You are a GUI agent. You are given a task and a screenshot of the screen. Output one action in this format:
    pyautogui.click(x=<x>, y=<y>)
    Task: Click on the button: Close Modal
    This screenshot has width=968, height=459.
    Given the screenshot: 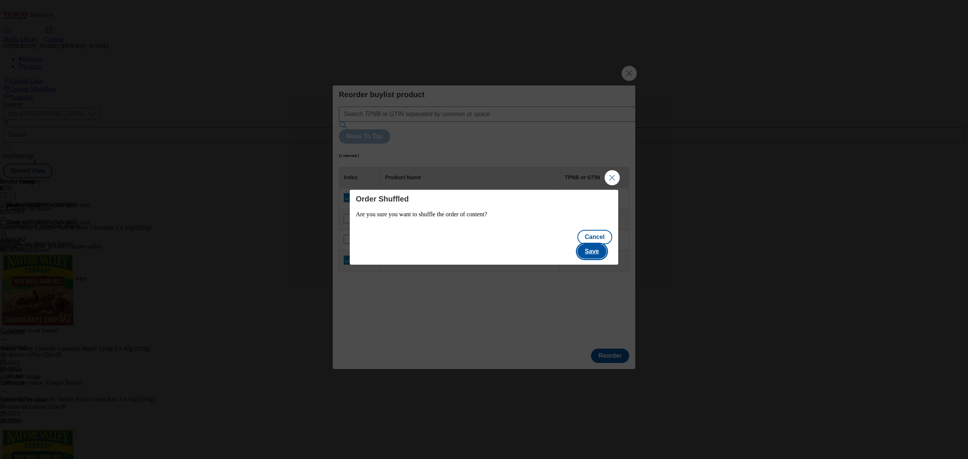 What is the action you would take?
    pyautogui.click(x=612, y=178)
    